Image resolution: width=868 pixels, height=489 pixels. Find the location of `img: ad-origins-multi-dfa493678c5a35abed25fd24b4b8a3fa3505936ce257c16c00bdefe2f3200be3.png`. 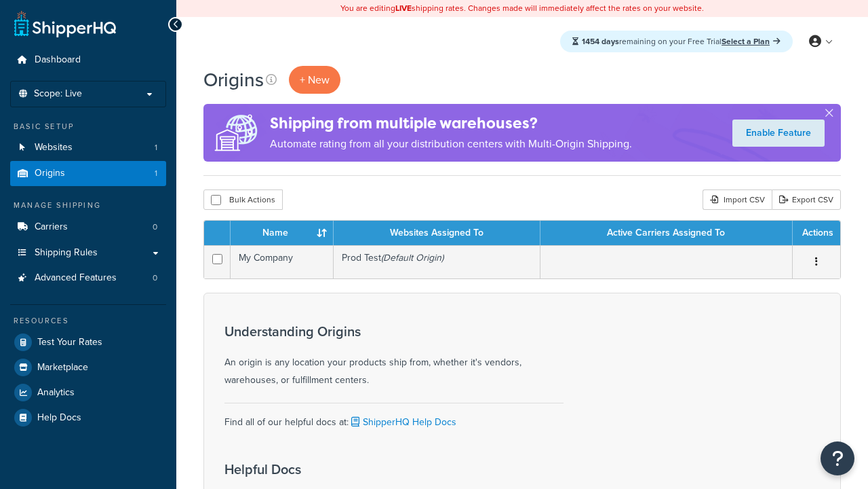

img: ad-origins-multi-dfa493678c5a35abed25fd24b4b8a3fa3505936ce257c16c00bdefe2f3200be3.png is located at coordinates (237, 132).